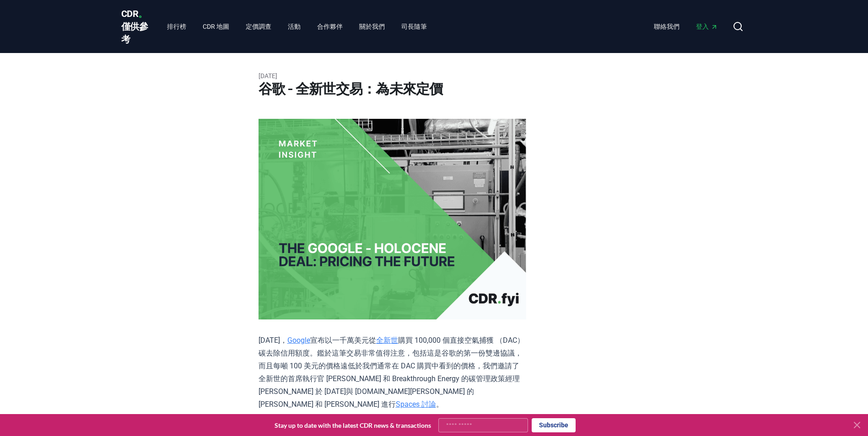 Image resolution: width=868 pixels, height=436 pixels. I want to click on a: 聯絡我們, so click(666, 26).